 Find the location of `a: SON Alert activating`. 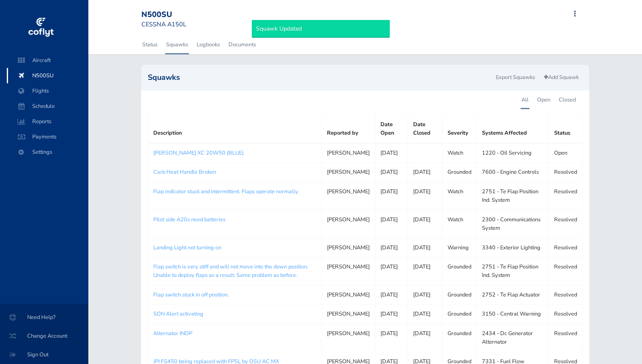

a: SON Alert activating is located at coordinates (179, 314).